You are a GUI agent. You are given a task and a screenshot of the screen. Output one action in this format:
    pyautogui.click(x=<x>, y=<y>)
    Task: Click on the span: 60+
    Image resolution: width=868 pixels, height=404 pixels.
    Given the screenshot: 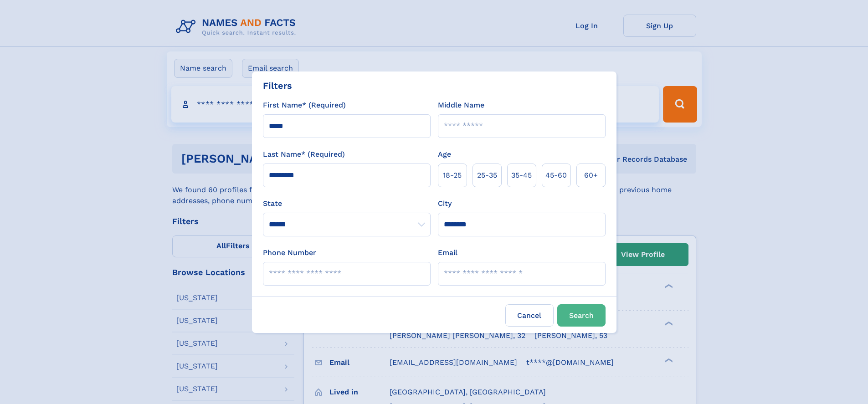 What is the action you would take?
    pyautogui.click(x=591, y=175)
    